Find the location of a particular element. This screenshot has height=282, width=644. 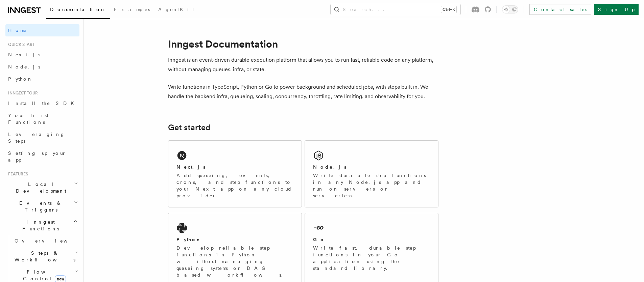

span: Events & Triggers is located at coordinates (39, 207).